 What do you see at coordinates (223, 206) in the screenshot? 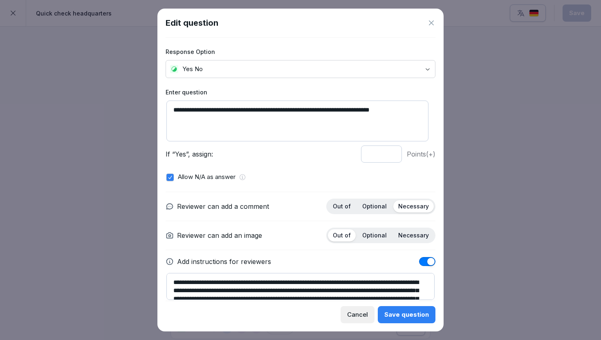
I see `font: Reviewer can add a comment` at bounding box center [223, 206].